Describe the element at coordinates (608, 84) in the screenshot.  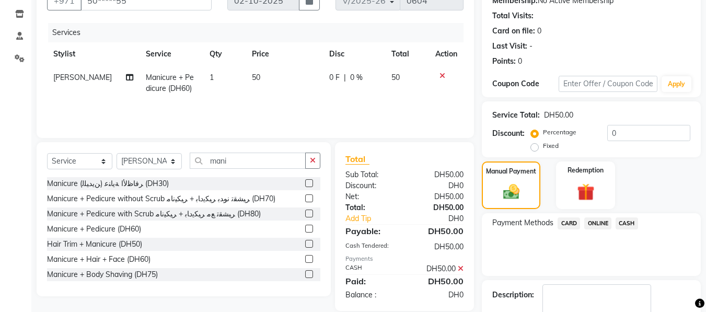
I see `input: Enter Offer / Coupon Code` at that location.